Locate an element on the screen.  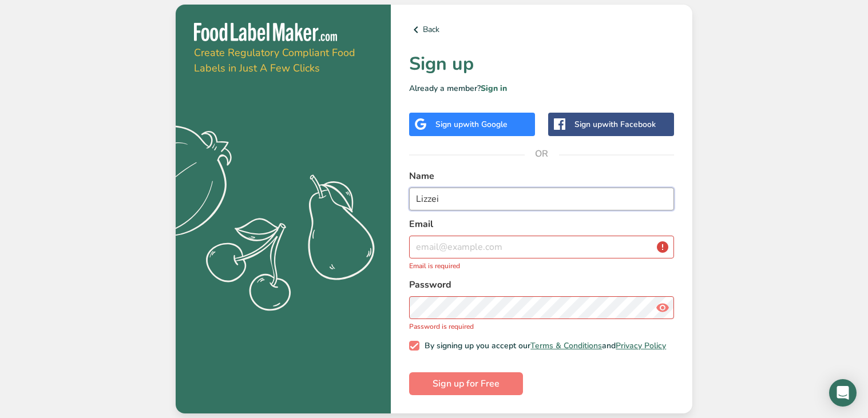
span: Sign up for Free is located at coordinates (466, 384).